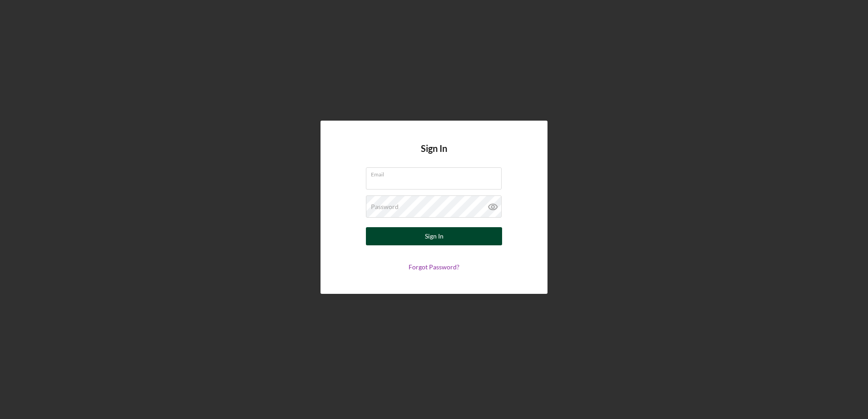  I want to click on button: Sign In, so click(434, 236).